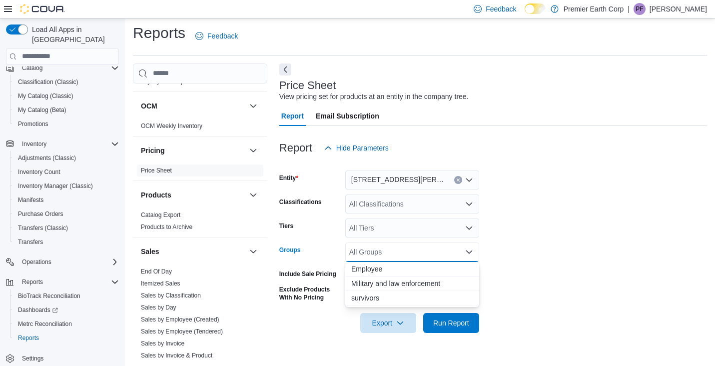  What do you see at coordinates (222, 36) in the screenshot?
I see `span: Feedback` at bounding box center [222, 36].